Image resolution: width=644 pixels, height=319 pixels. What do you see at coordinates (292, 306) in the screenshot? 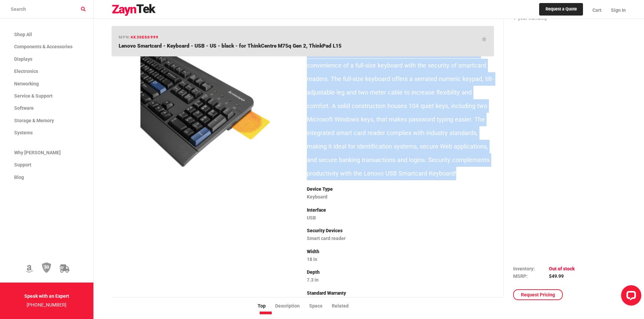
I see `li: Description` at bounding box center [292, 306].